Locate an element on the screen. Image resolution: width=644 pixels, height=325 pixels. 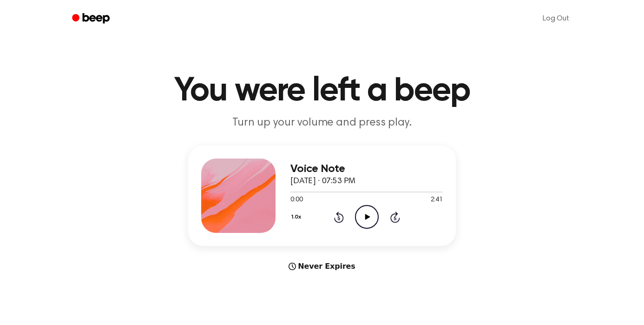
span: 0:00 is located at coordinates (296, 200).